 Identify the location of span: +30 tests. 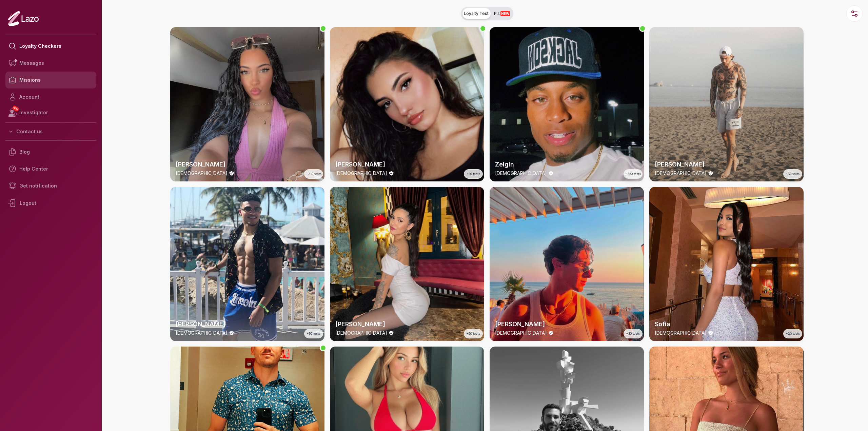
(633, 334).